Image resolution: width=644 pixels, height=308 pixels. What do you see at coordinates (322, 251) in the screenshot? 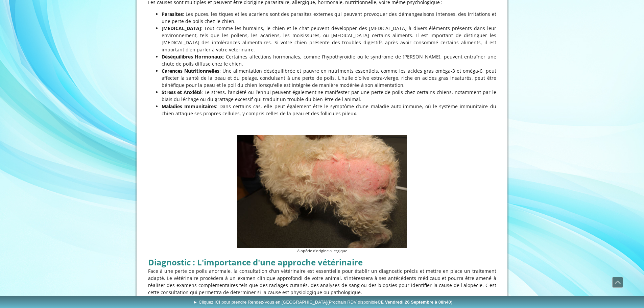
I see `figcaption: Alopécie d'origine allergique` at bounding box center [322, 251].